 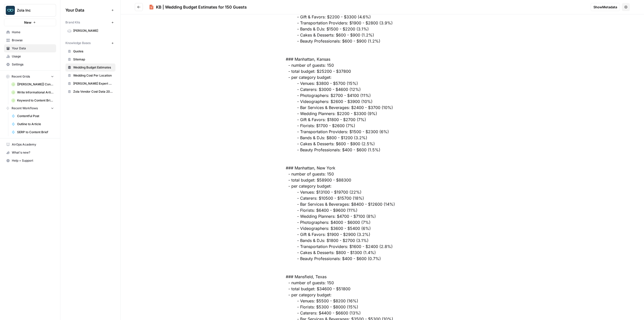 I want to click on a: Keyword to Content Brief Grid, so click(x=33, y=101).